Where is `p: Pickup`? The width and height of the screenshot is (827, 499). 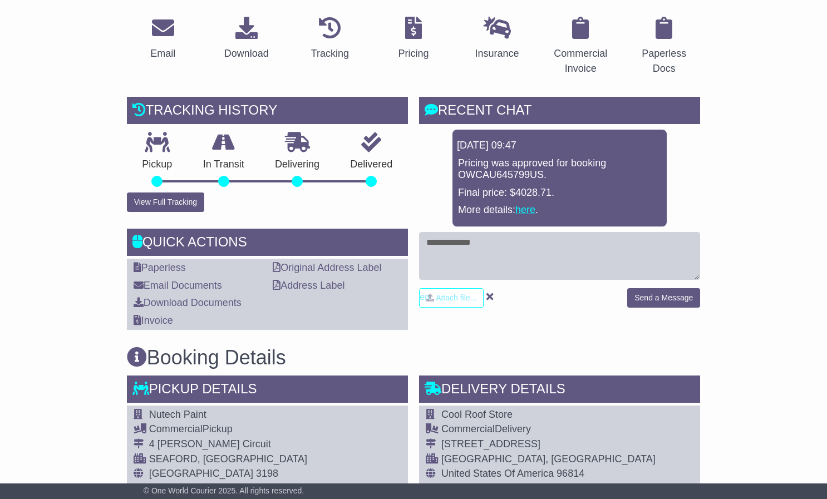 p: Pickup is located at coordinates (157, 165).